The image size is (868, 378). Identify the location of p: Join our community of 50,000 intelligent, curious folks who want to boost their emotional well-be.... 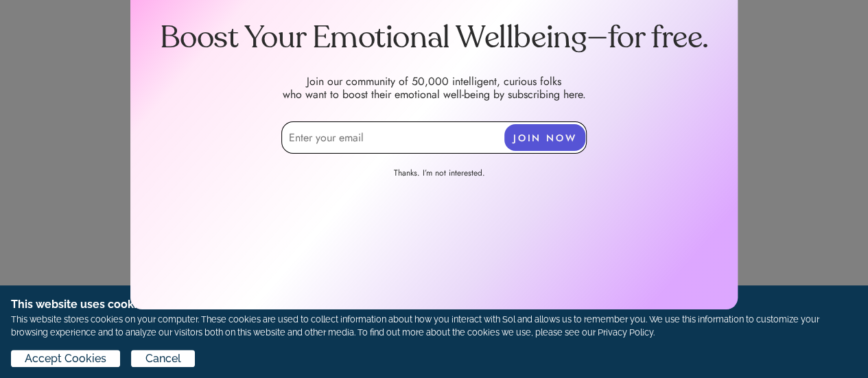
(435, 88).